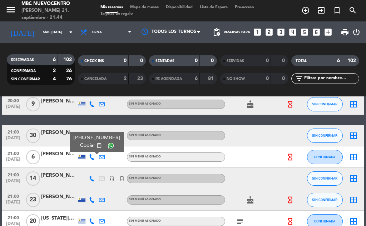 The image size is (366, 226). I want to click on span: Reservas para, so click(237, 32).